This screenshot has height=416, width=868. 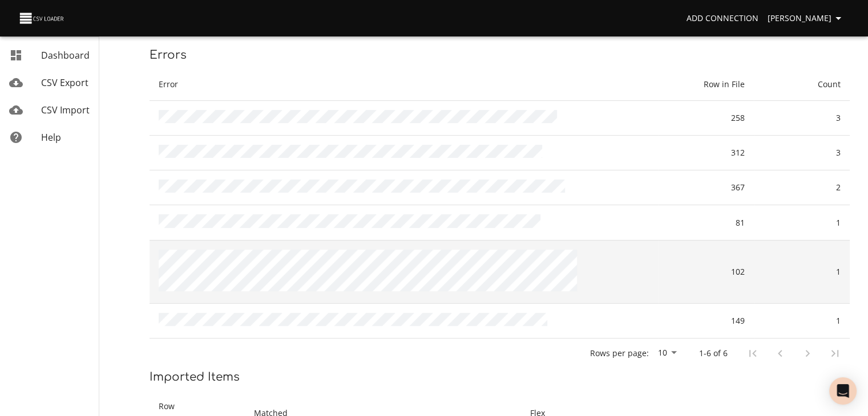 I want to click on span: CSV Import, so click(x=65, y=110).